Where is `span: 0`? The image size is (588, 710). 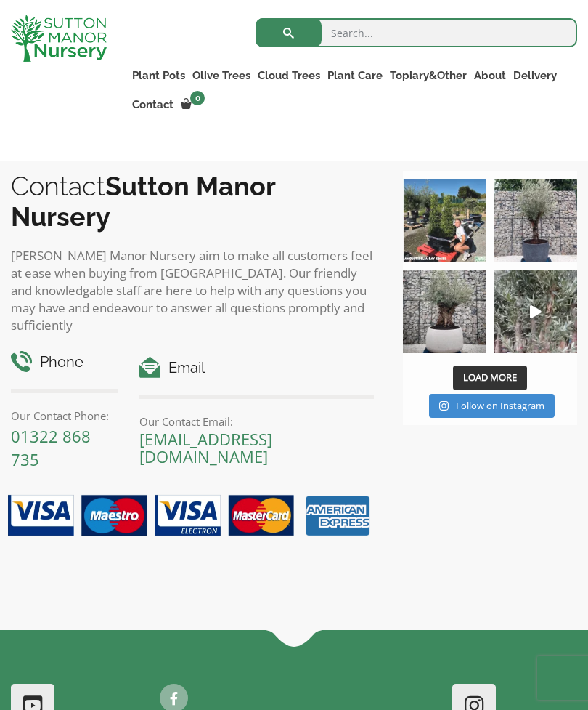
span: 0 is located at coordinates (197, 98).